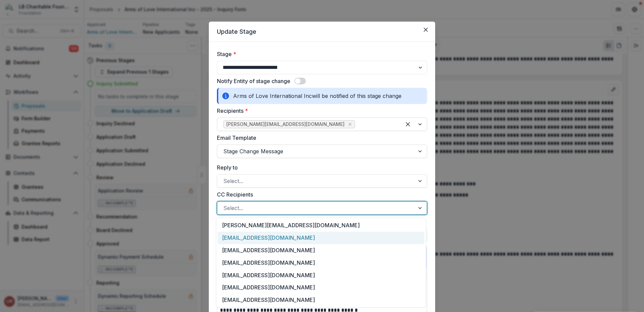 The width and height of the screenshot is (644, 312). What do you see at coordinates (322, 96) in the screenshot?
I see `div: Arms of Love International Inc will be notified of this stage change` at bounding box center [322, 96].